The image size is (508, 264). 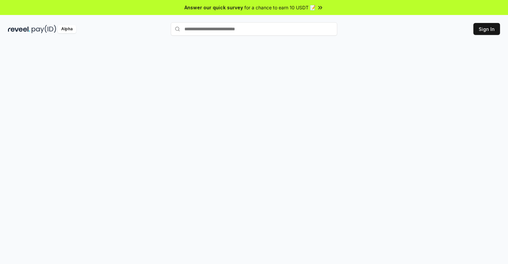 What do you see at coordinates (487, 29) in the screenshot?
I see `button: Sign In` at bounding box center [487, 29].